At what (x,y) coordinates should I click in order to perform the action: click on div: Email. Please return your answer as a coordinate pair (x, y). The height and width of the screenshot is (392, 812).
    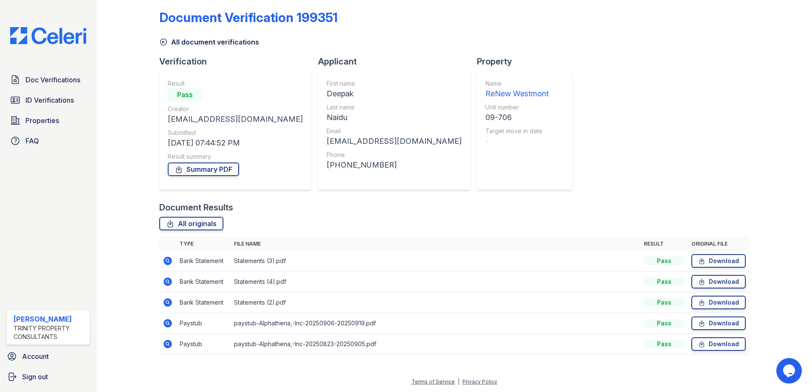
    Looking at the image, I should click on (394, 131).